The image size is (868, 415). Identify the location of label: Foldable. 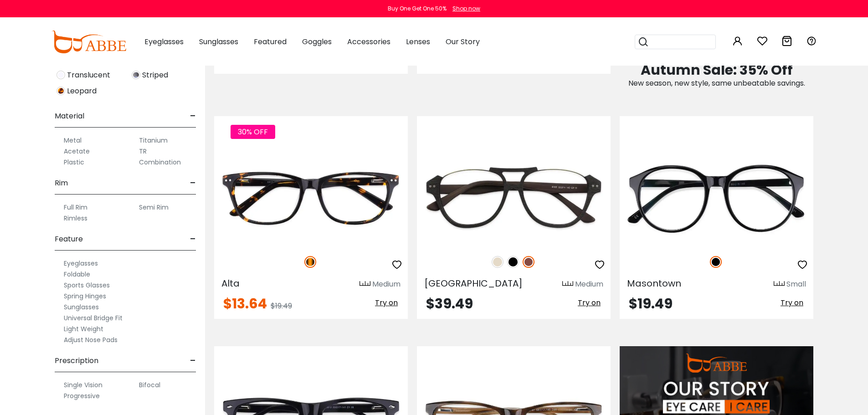
(77, 274).